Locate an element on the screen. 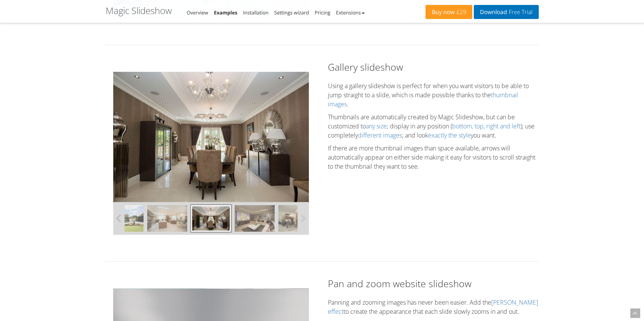  a: Examples is located at coordinates (226, 12).